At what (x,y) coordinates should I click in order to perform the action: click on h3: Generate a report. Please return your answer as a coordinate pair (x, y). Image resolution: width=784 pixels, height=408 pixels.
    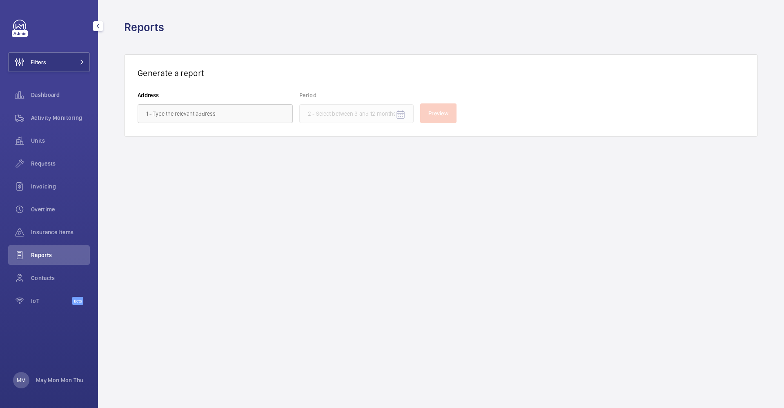
    Looking at the image, I should click on (441, 73).